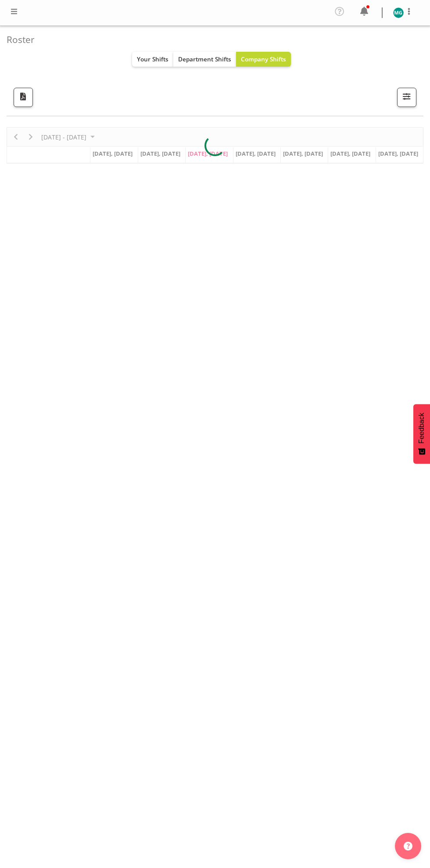  What do you see at coordinates (408, 846) in the screenshot?
I see `img: help-xxl-2.png` at bounding box center [408, 846].